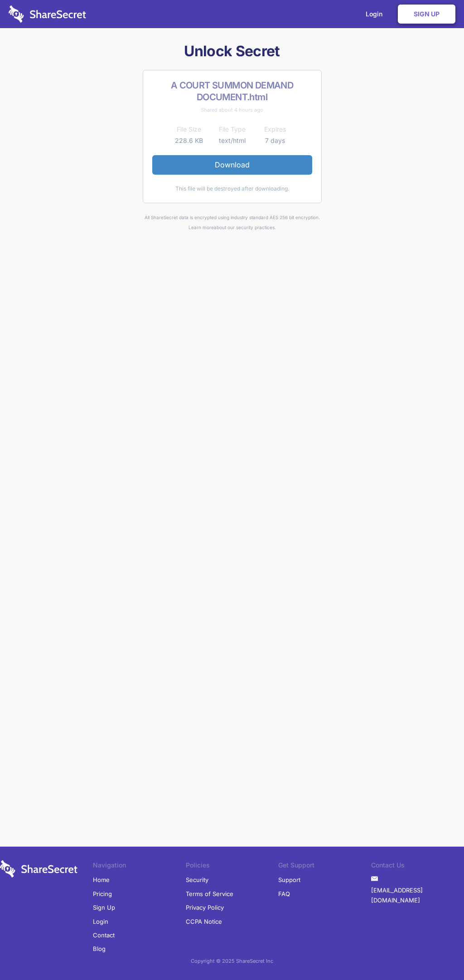  I want to click on th: Expires, so click(275, 129).